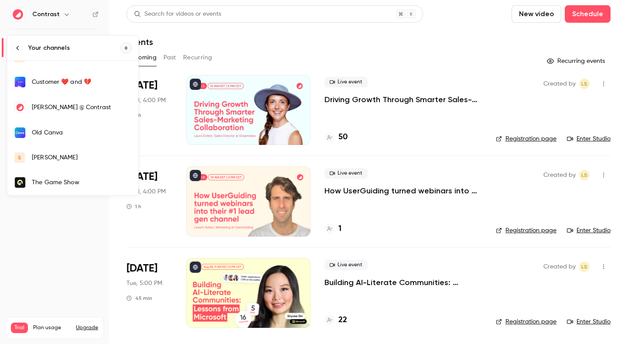 This screenshot has height=344, width=628. Describe the element at coordinates (82, 133) in the screenshot. I see `div: Old Canva` at that location.